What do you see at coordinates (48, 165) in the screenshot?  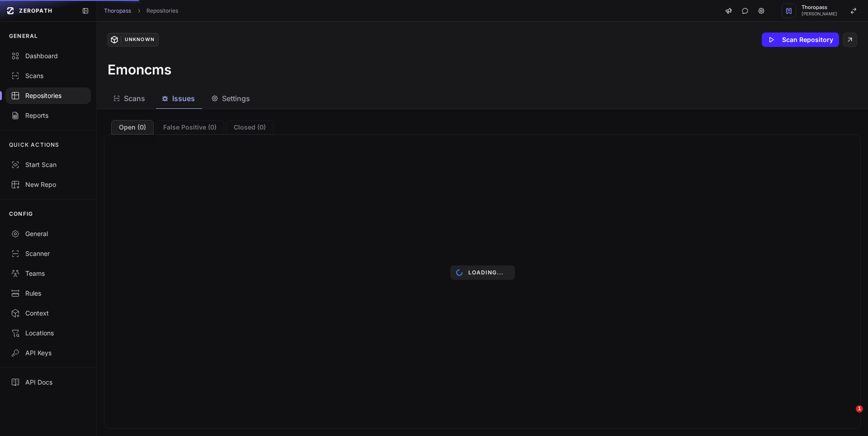 I see `div: Start Scan` at bounding box center [48, 165].